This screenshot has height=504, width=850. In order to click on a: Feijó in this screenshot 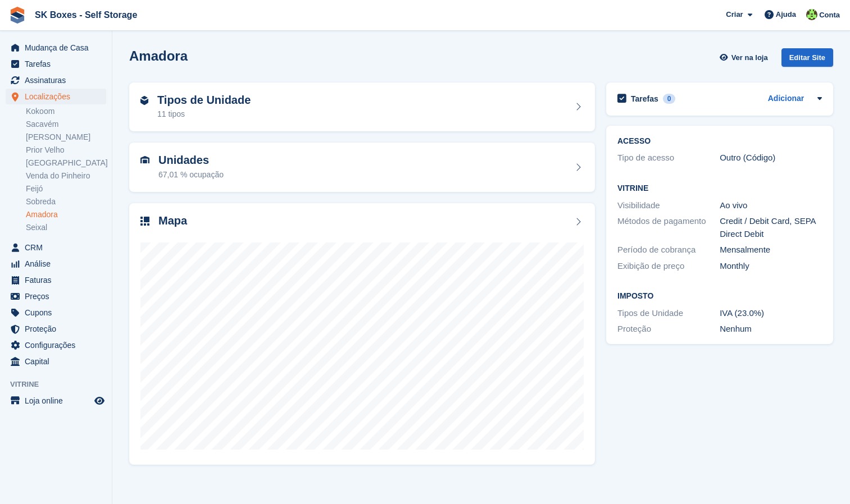, I will do `click(66, 189)`.